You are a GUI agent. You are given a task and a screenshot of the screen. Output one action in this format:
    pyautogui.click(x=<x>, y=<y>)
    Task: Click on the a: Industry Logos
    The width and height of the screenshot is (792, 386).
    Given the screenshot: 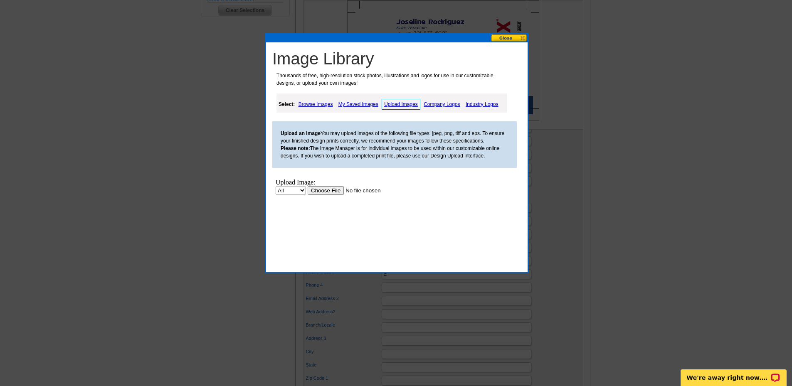 What is the action you would take?
    pyautogui.click(x=482, y=104)
    